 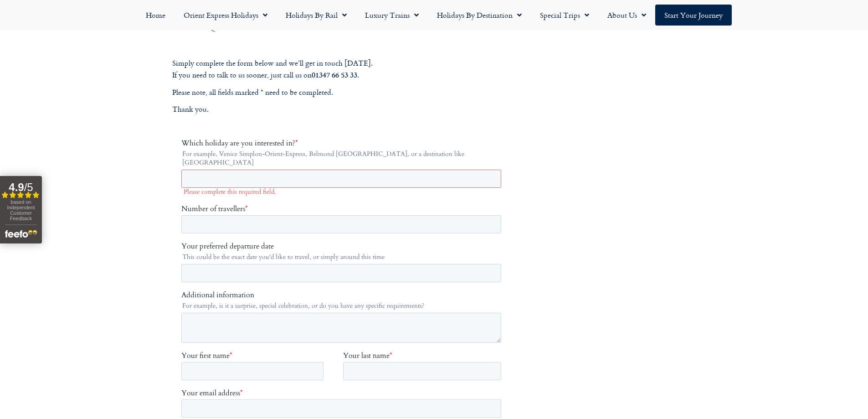 I want to click on a: Holidays by Rail, so click(x=316, y=15).